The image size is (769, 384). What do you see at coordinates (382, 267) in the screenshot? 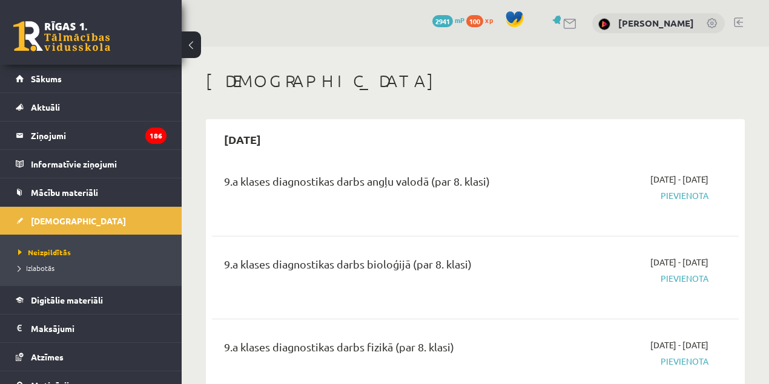
I see `div: 9.a klases diagnostikas darbs bioloģijā (par 8. klasi)` at bounding box center [382, 267].